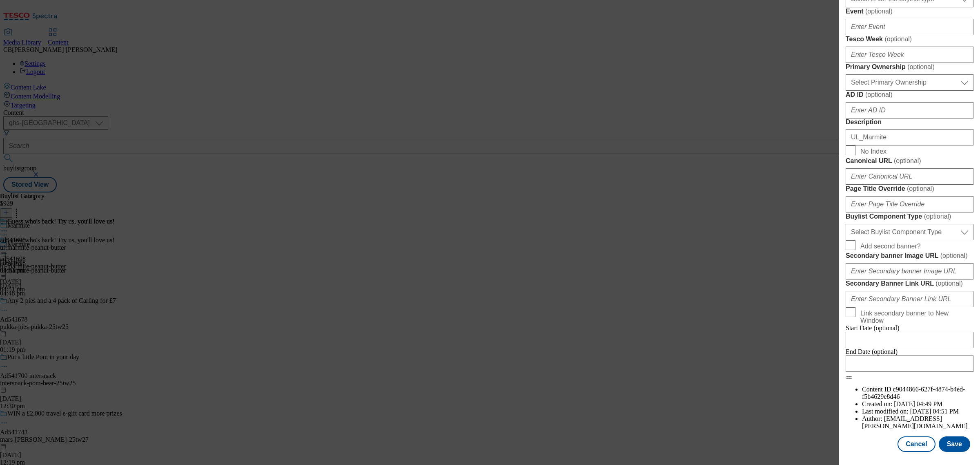  Describe the element at coordinates (915, 317) in the screenshot. I see `span: Link secondary banner to New Window` at that location.